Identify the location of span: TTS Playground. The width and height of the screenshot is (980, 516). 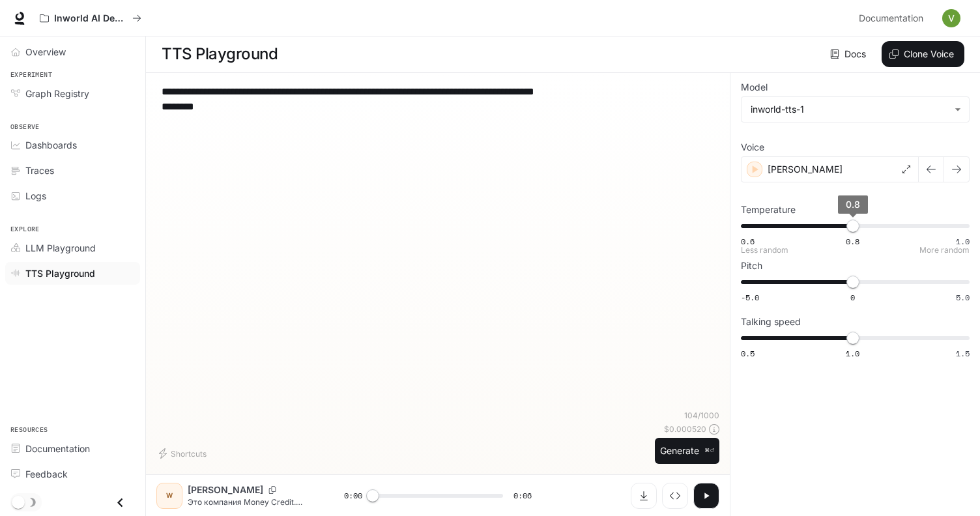
(60, 273).